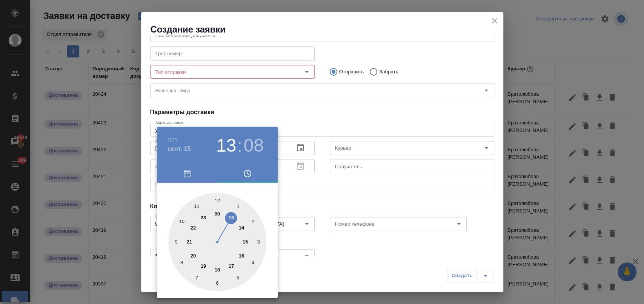 This screenshot has width=644, height=304. I want to click on h6: 2025, so click(172, 140).